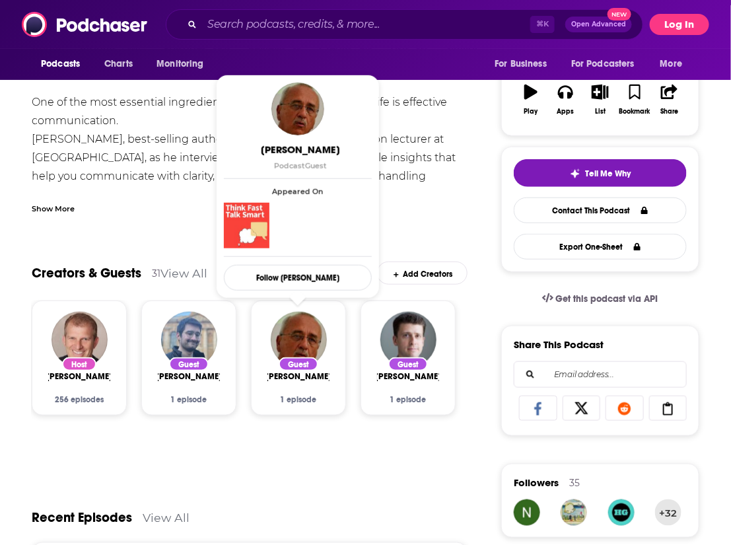  What do you see at coordinates (366, 24) in the screenshot?
I see `input: Search podcasts, credits, & more...` at bounding box center [366, 24].